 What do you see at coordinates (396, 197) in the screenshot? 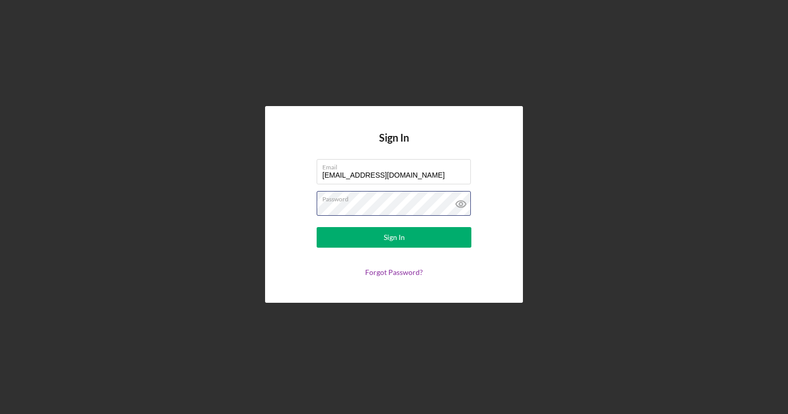
I see `label: Password` at bounding box center [396, 197].